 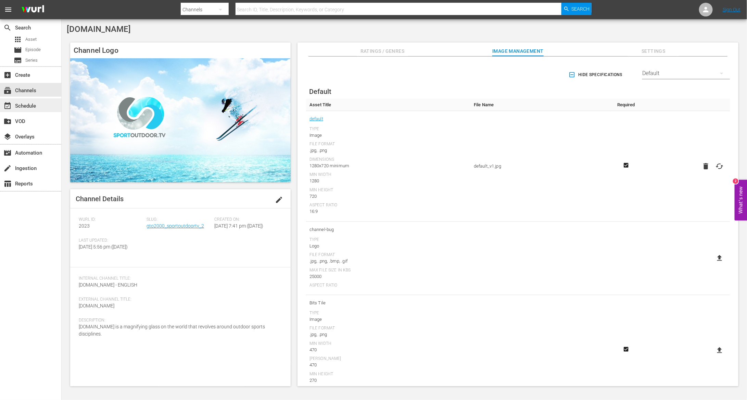 What do you see at coordinates (8, 137) in the screenshot?
I see `span: Overlays` at bounding box center [8, 137].